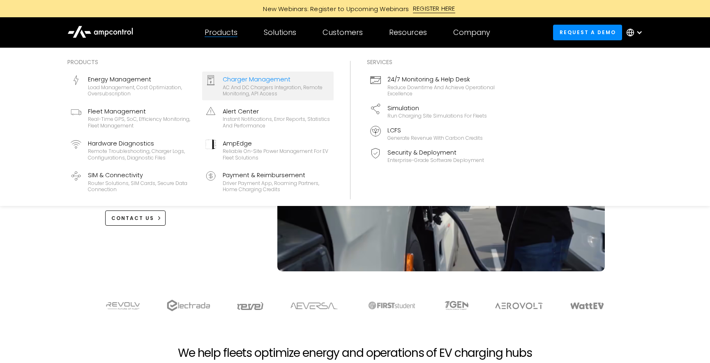 The height and width of the screenshot is (363, 710). What do you see at coordinates (142, 90) in the screenshot?
I see `div: Load management, cost optimization, oversubscription` at bounding box center [142, 90].